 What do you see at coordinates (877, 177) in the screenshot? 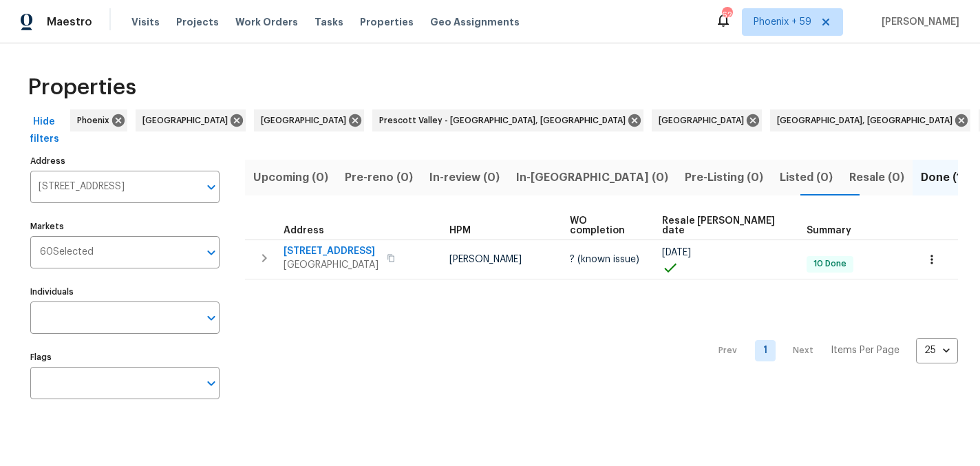
I see `span: Resale (0)` at bounding box center [877, 177].